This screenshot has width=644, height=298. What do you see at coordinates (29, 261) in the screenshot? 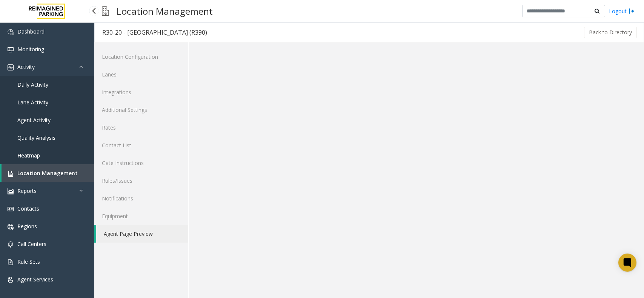
I see `span: Rule Sets` at bounding box center [29, 261].